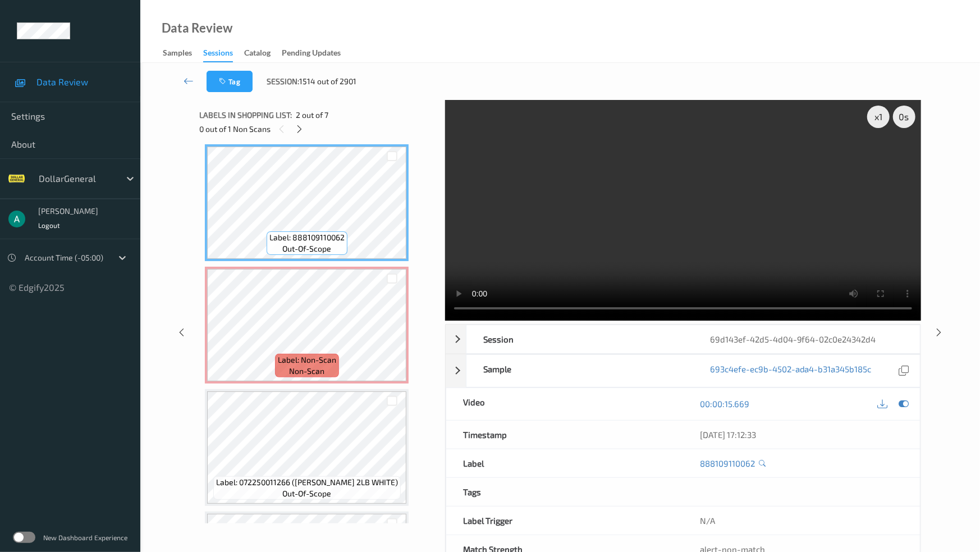 This screenshot has width=980, height=552. Describe the element at coordinates (564, 520) in the screenshot. I see `div: Label Trigger` at that location.